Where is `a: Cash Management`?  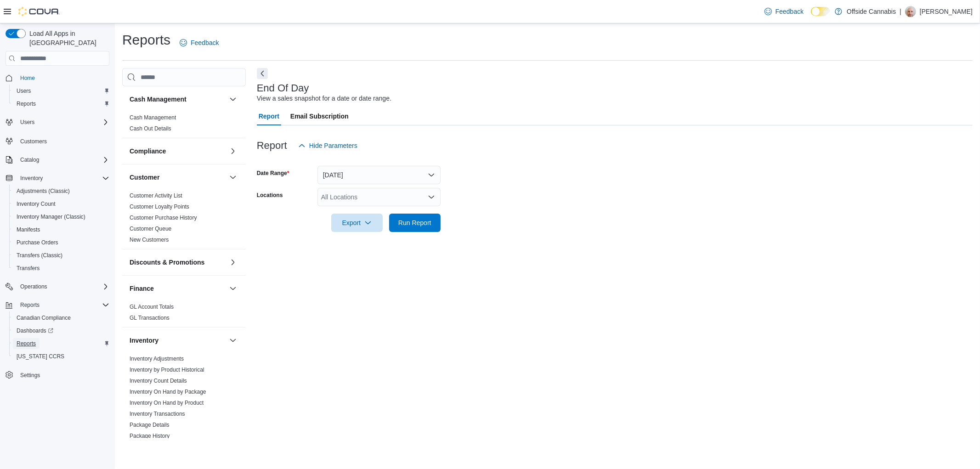
a: Cash Management is located at coordinates (153, 118).